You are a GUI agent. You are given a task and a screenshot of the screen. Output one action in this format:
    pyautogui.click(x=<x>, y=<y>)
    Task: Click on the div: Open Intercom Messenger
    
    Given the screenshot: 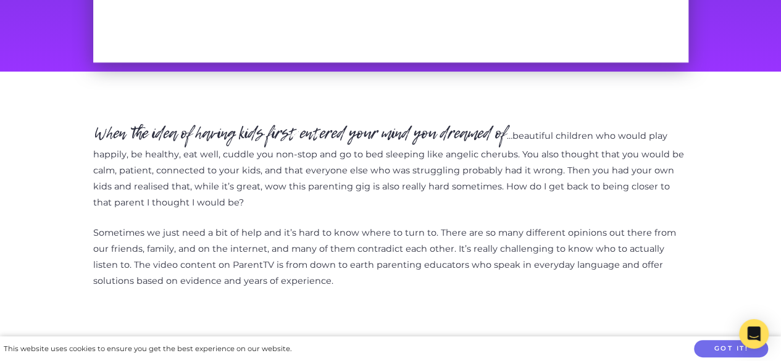 What is the action you would take?
    pyautogui.click(x=754, y=334)
    